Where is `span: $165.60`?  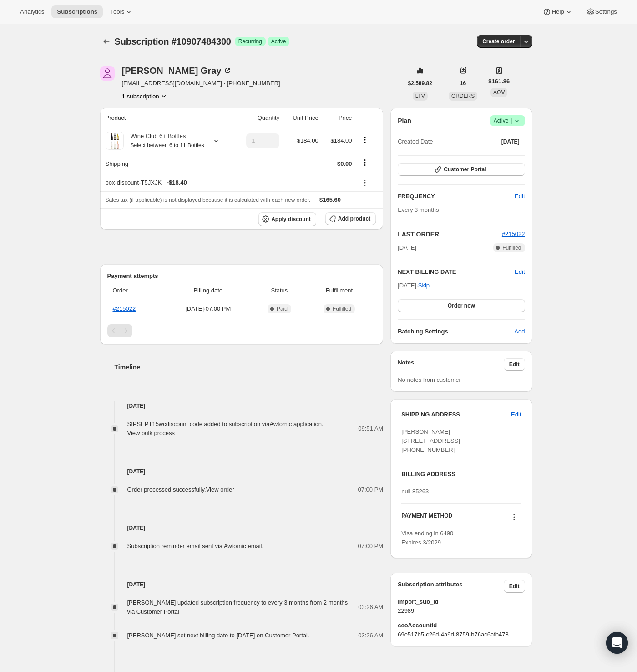 span: $165.60 is located at coordinates (330, 199).